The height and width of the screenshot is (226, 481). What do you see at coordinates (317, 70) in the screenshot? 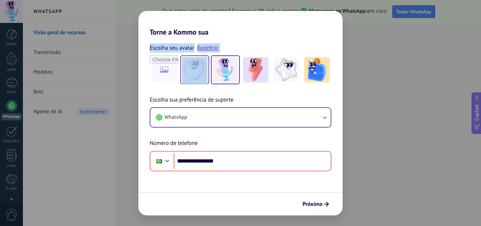
I see `img: -5.jpeg` at bounding box center [317, 70].